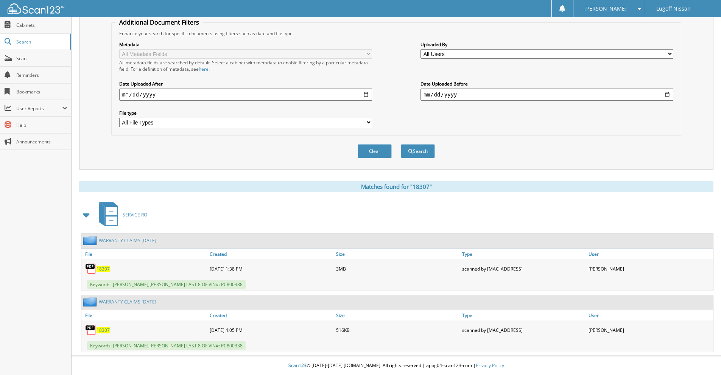  What do you see at coordinates (246, 113) in the screenshot?
I see `label: File type` at bounding box center [246, 113].